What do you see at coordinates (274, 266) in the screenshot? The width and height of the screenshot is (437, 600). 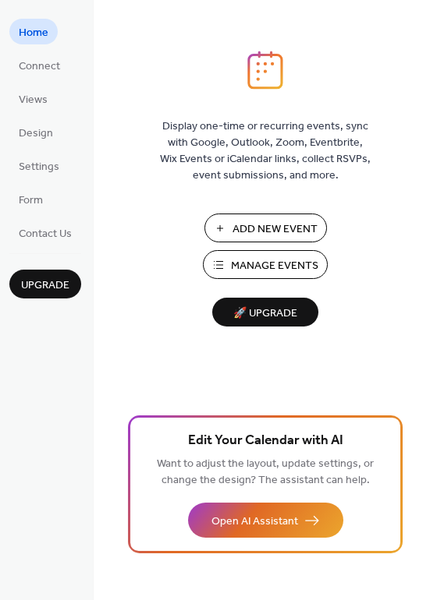 I see `span: Manage Events` at bounding box center [274, 266].